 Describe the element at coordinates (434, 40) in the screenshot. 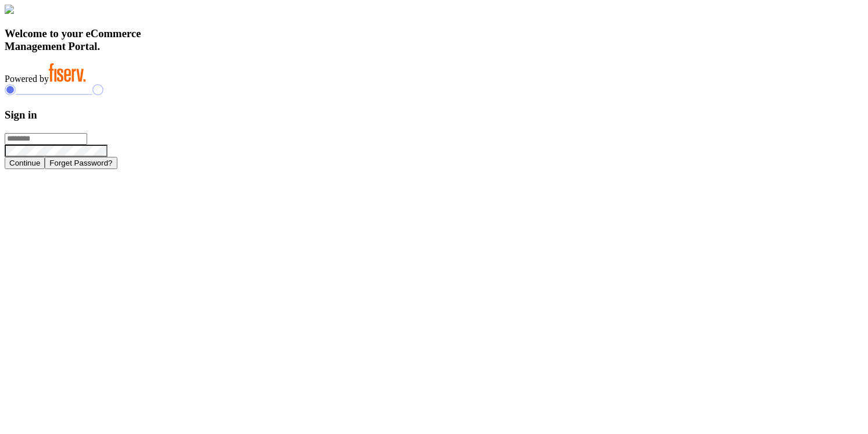

I see `h3: Welcome to your eCommerce Management Portal.` at that location.